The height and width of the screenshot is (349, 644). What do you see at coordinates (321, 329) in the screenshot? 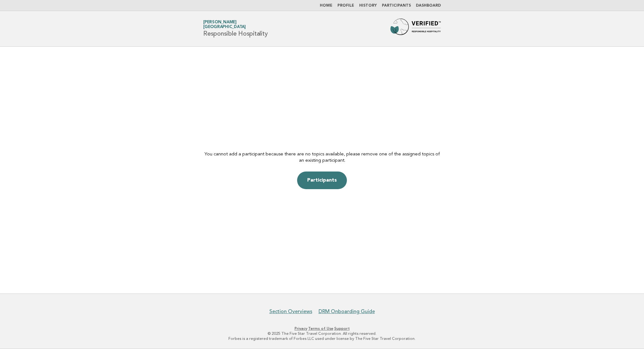
I see `a: Terms of Use` at bounding box center [321, 329].